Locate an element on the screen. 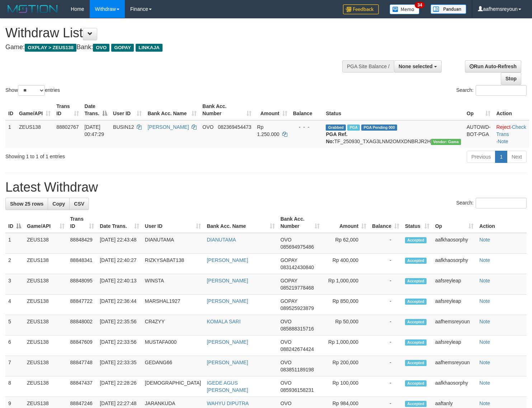  td: 7 is located at coordinates (15, 366).